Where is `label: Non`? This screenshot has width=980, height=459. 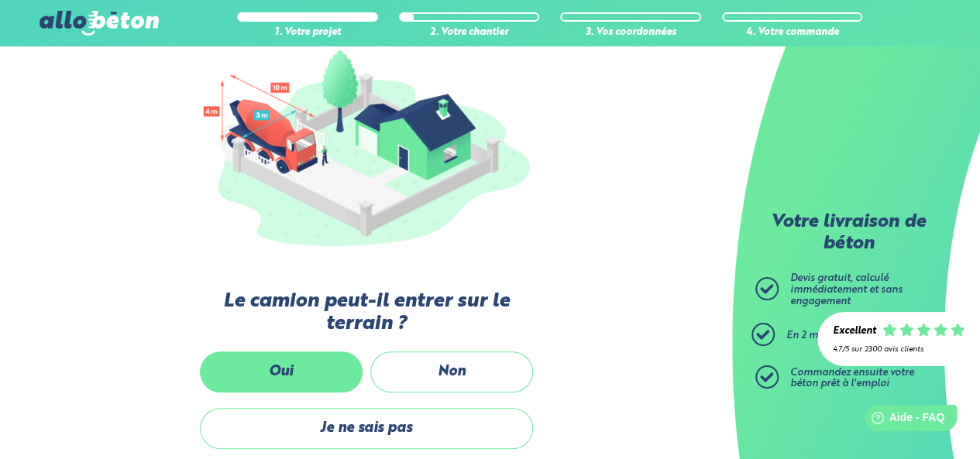
label: Non is located at coordinates (451, 372).